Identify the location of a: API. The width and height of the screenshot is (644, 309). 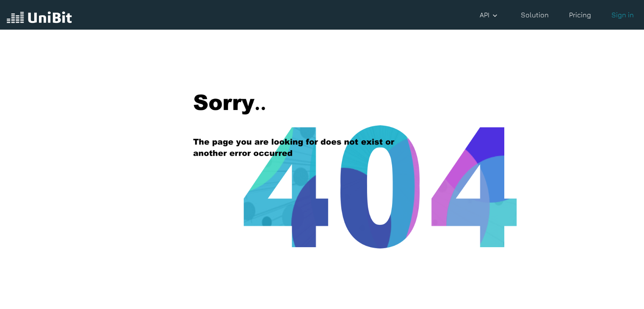
(490, 15).